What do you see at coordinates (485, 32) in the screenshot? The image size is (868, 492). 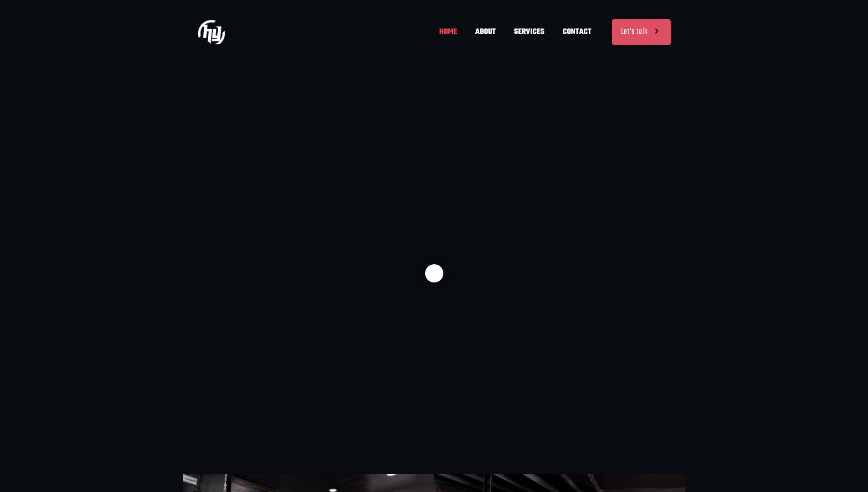 I see `span: ABOUT` at bounding box center [485, 32].